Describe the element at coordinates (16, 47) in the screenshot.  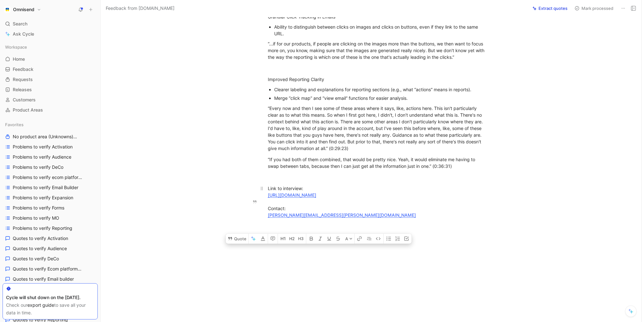
I see `span: Workspace` at that location.